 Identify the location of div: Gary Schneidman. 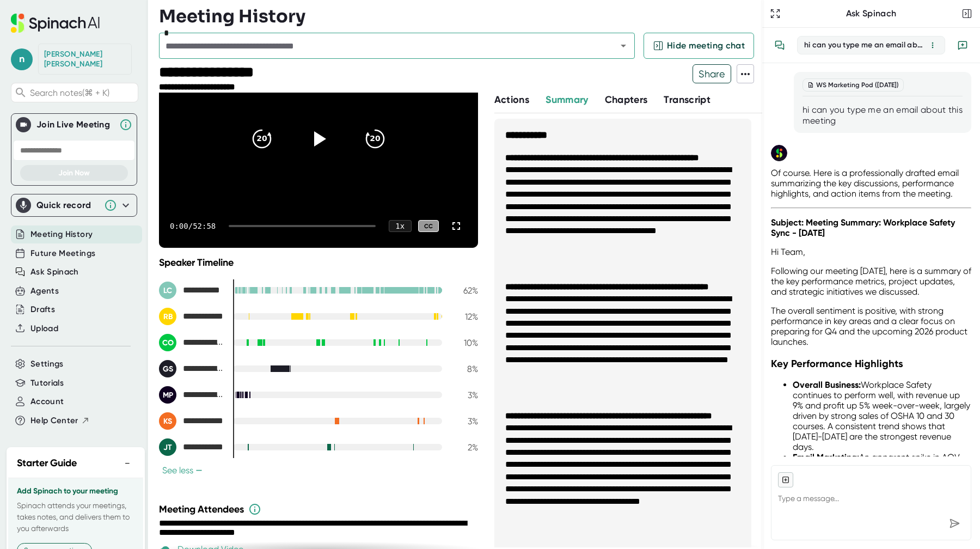
(191, 369).